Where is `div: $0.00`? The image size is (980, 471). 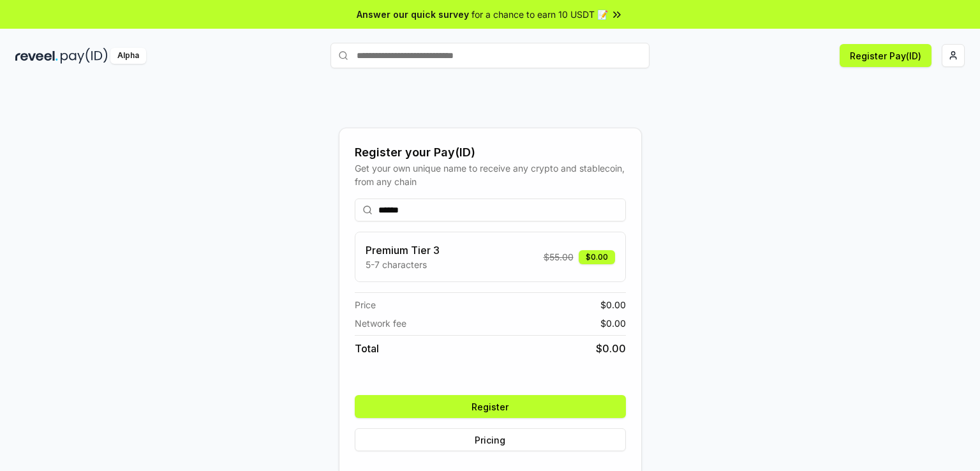 div: $0.00 is located at coordinates (596, 257).